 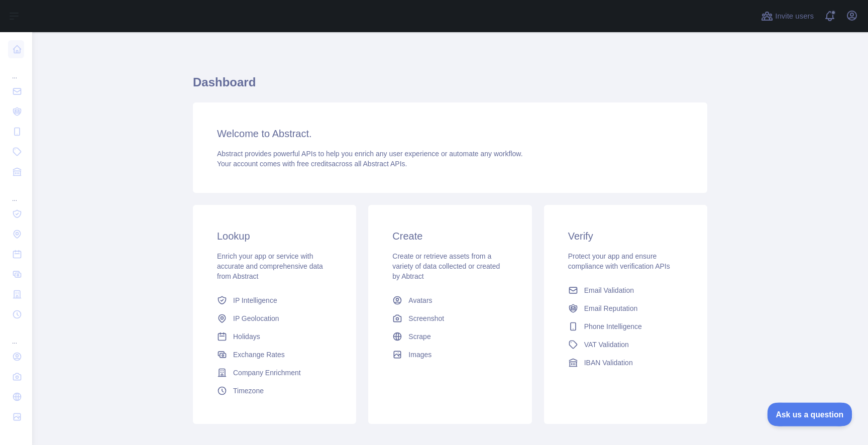 What do you see at coordinates (450, 134) in the screenshot?
I see `h3: Welcome to Abstract.` at bounding box center [450, 134].